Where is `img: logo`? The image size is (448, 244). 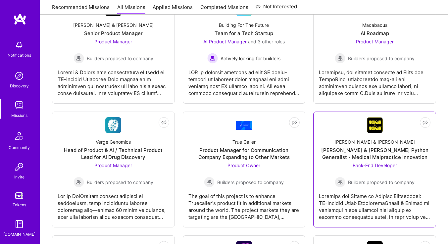
img: logo is located at coordinates (20, 19).